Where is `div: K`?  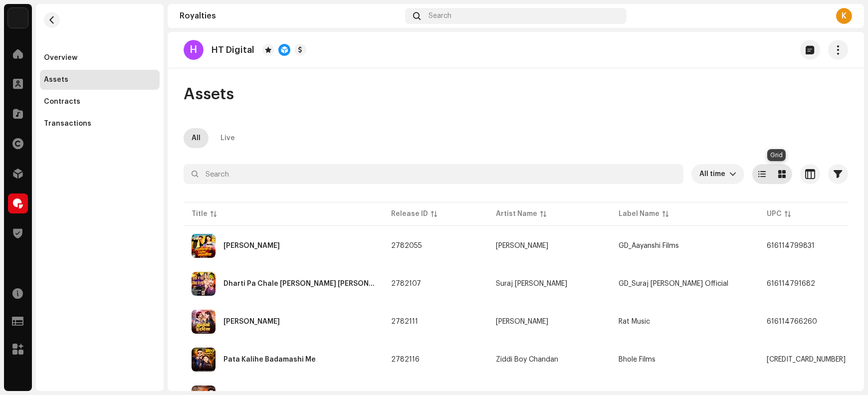
div: K is located at coordinates (844, 16).